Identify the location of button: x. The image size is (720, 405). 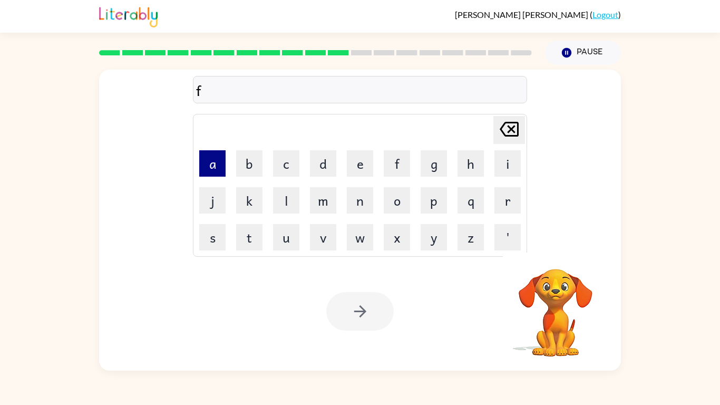
(397, 237).